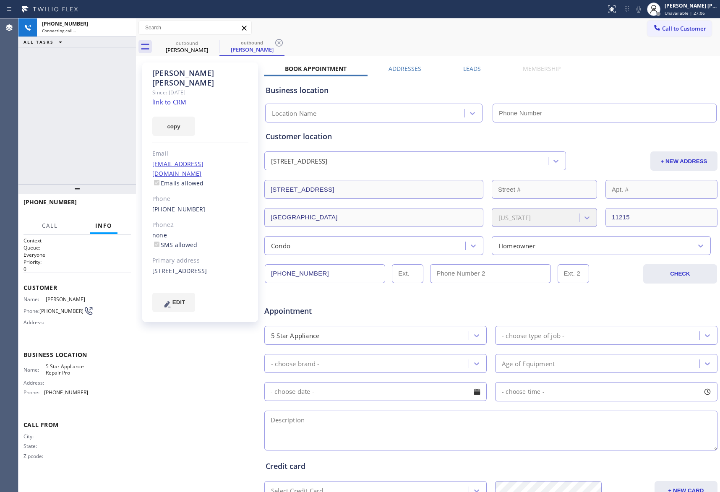 The height and width of the screenshot is (492, 720). Describe the element at coordinates (680, 274) in the screenshot. I see `button: CHECK` at that location.